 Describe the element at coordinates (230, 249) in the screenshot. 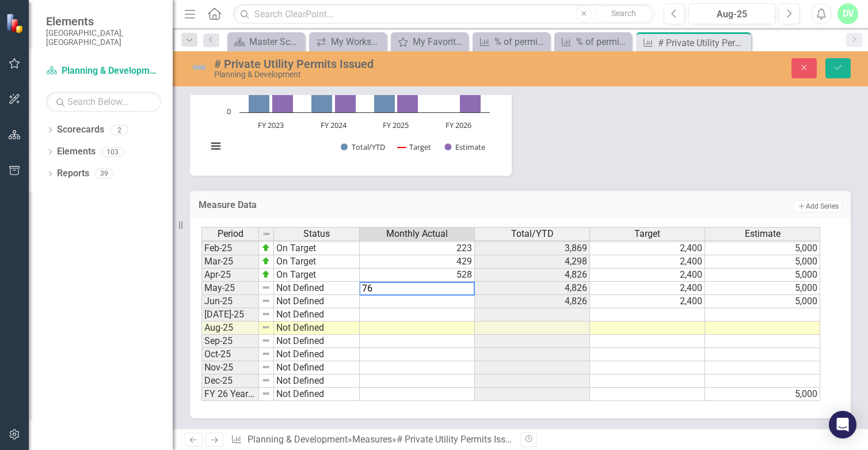

I see `td: Feb-25` at that location.